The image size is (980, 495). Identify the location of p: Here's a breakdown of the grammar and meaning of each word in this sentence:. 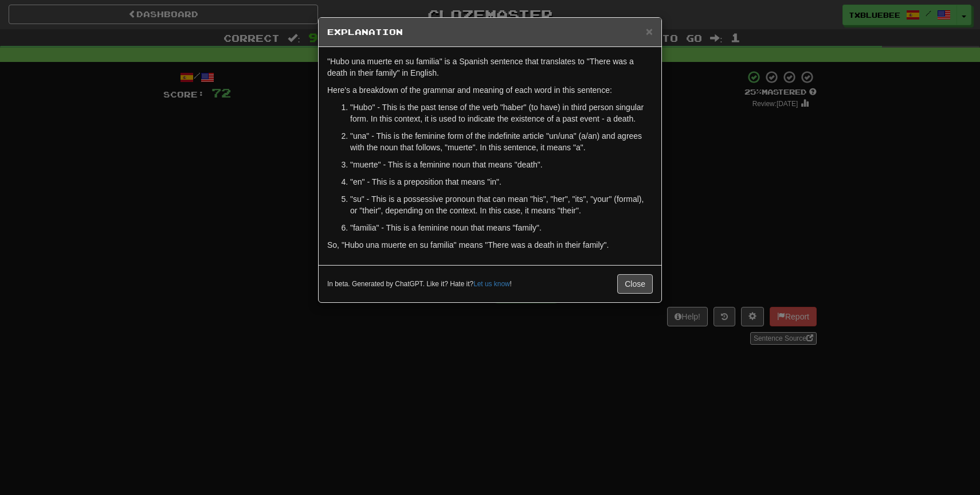
(490, 90).